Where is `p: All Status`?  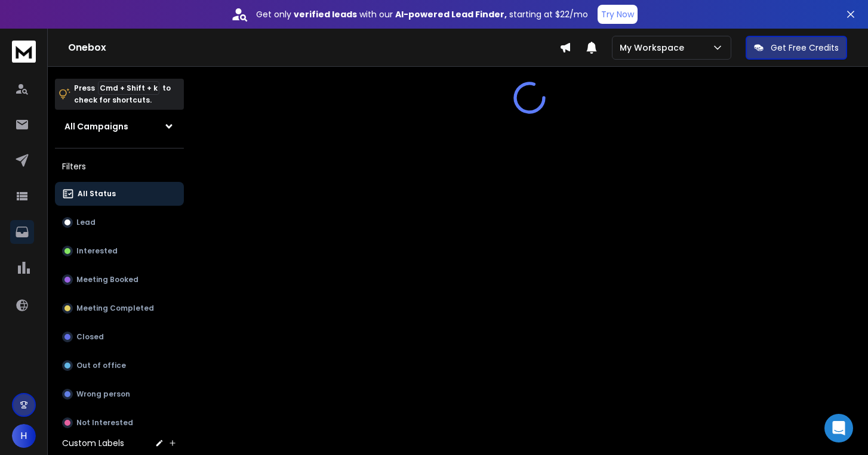
p: All Status is located at coordinates (97, 194).